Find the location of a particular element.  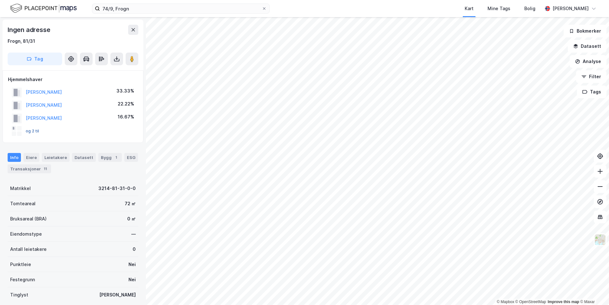

button: Datasett is located at coordinates (587, 46).